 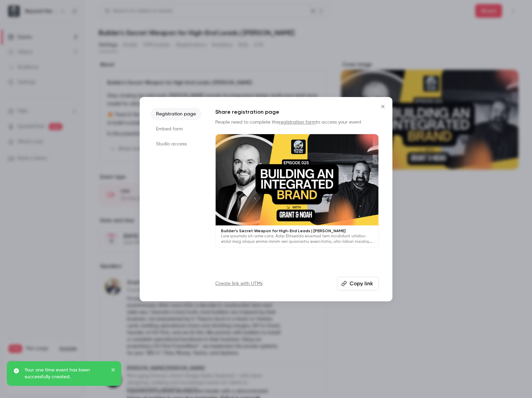 What do you see at coordinates (176, 144) in the screenshot?
I see `li: Studio access` at bounding box center [176, 144].